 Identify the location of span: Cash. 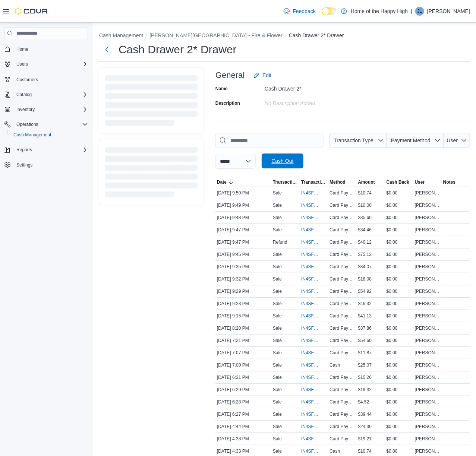
(334, 451).